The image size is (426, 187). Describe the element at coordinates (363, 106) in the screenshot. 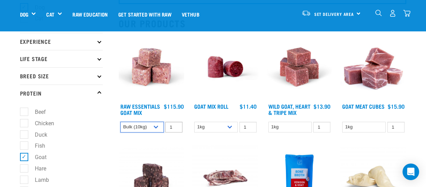

I see `a: Goat Meat Cubes` at that location.